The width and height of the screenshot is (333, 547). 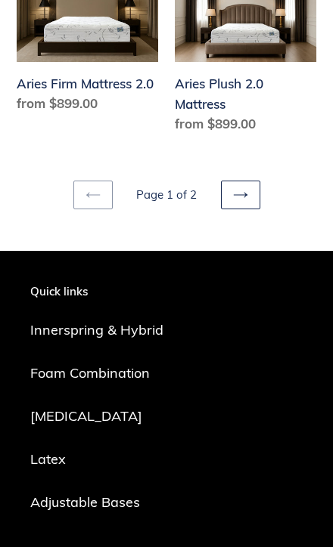 I want to click on li: Page 1 of 2, so click(x=166, y=195).